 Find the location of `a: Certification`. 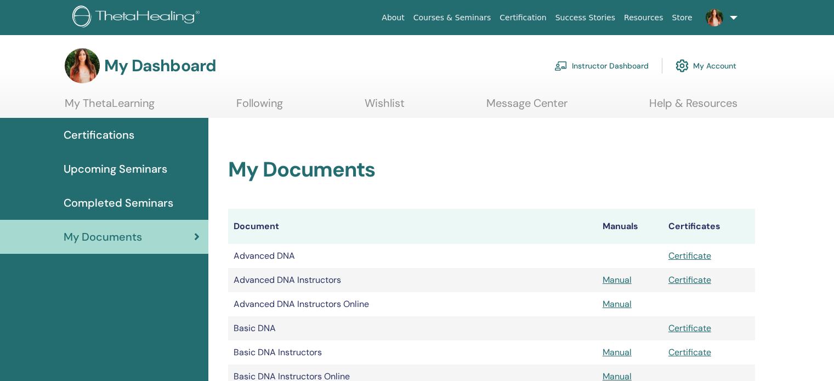

a: Certification is located at coordinates (523, 18).